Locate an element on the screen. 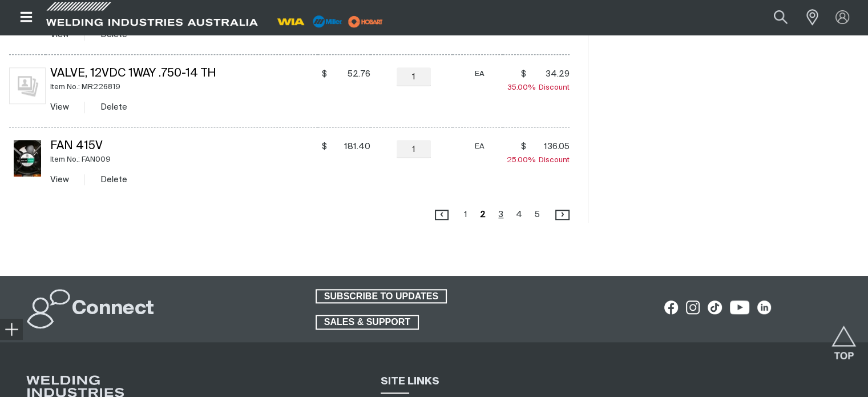 This screenshot has height=397, width=868. button: Delete Fan 415V is located at coordinates (114, 180).